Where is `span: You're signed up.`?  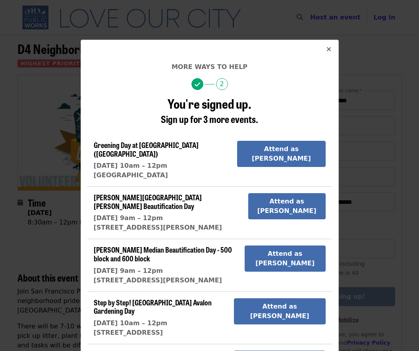
span: You're signed up. is located at coordinates (209, 103).